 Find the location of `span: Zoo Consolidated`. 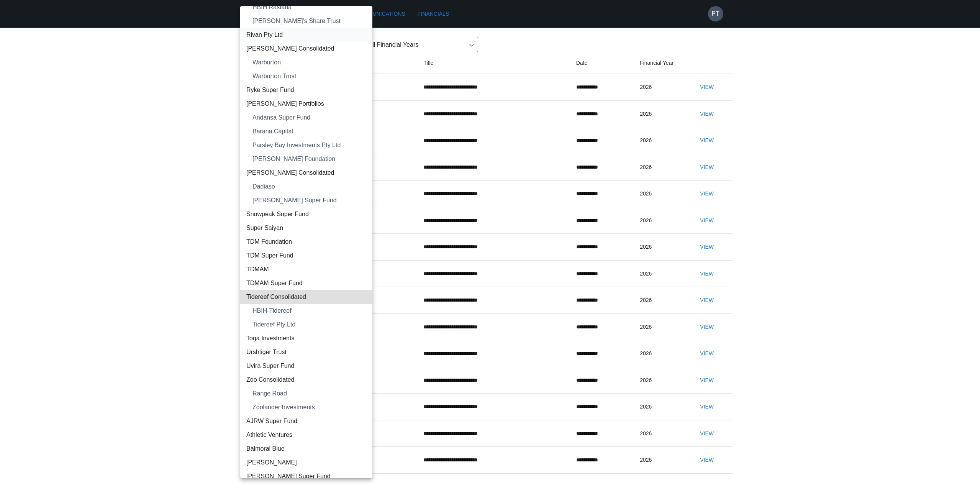

span: Zoo Consolidated is located at coordinates (306, 380).